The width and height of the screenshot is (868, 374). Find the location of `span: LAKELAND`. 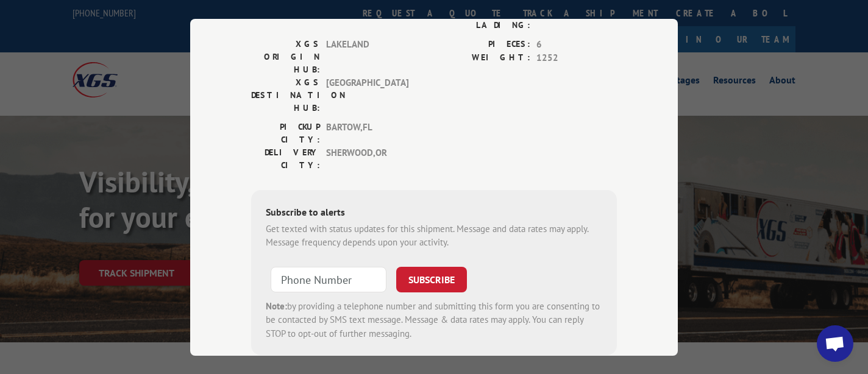

span: LAKELAND is located at coordinates (367, 56).